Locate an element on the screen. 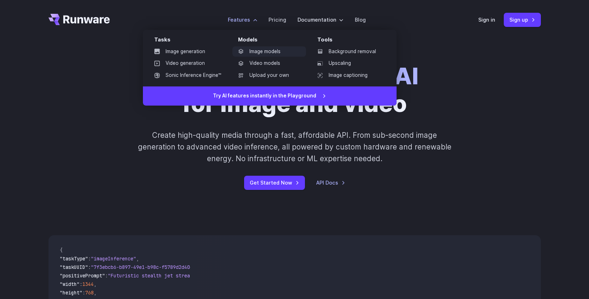 This screenshot has height=299, width=589. a: Sonic Inference Engine™ is located at coordinates (187, 75).